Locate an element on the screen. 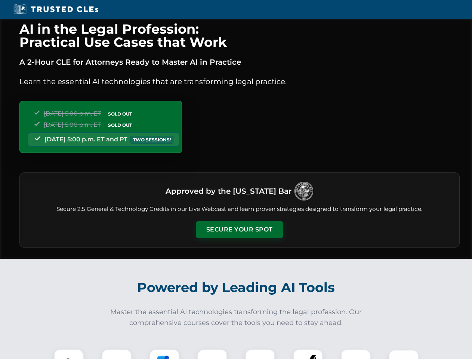 Image resolution: width=472 pixels, height=359 pixels. p: Master the essential AI technologies transforming the legal profession. Our comprehensive courses... is located at coordinates (236, 317).